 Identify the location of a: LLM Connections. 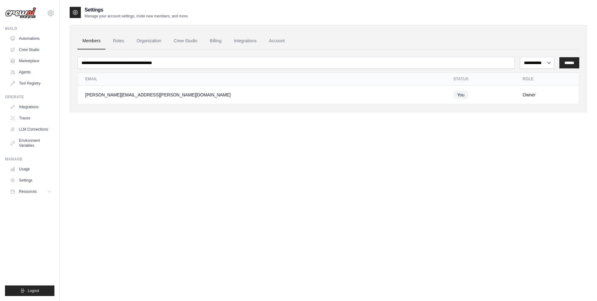
(31, 129).